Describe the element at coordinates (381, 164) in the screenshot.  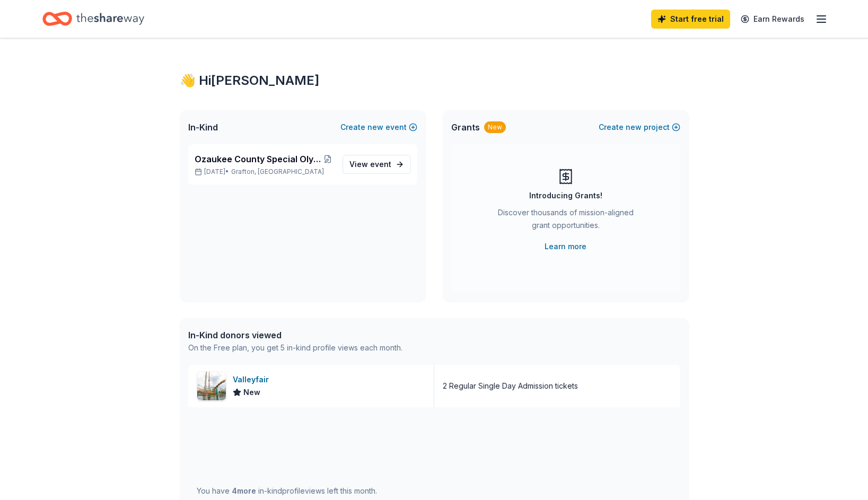
I see `span: event` at that location.